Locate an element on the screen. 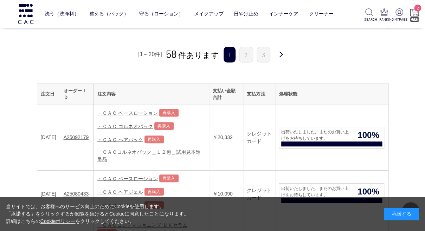  p: RANKING is located at coordinates (384, 19).